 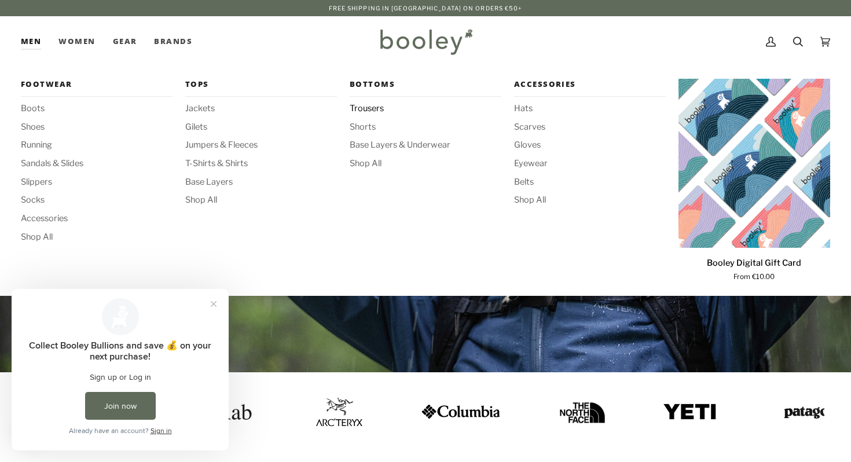 I want to click on a: Women, so click(x=76, y=42).